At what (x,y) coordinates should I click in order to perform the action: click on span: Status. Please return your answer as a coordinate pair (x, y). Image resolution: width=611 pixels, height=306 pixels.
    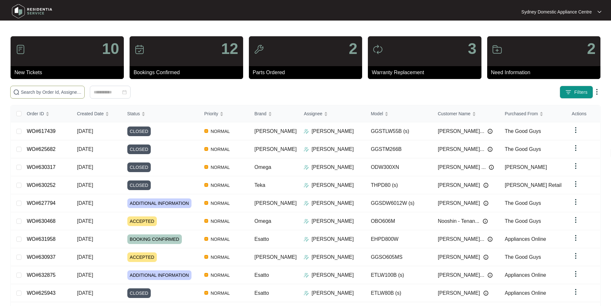
    Looking at the image, I should click on (134, 114).